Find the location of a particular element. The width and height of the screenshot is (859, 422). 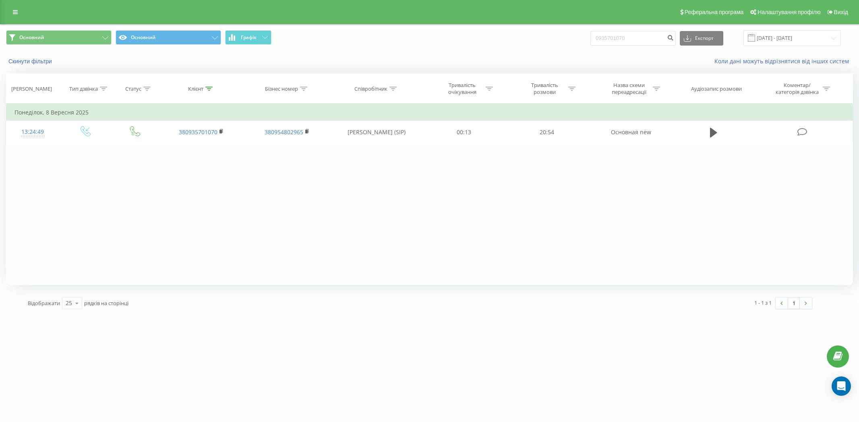

div: 13:24:49 is located at coordinates (33, 132).